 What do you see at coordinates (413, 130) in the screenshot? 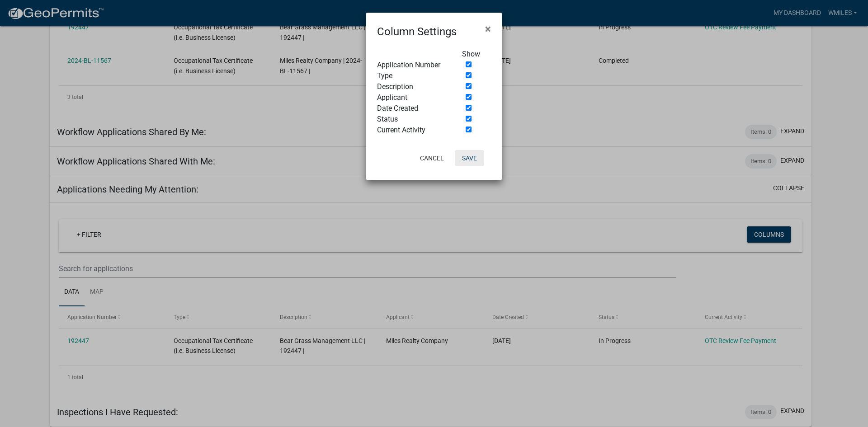
I see `div: Current Activity` at bounding box center [413, 130].